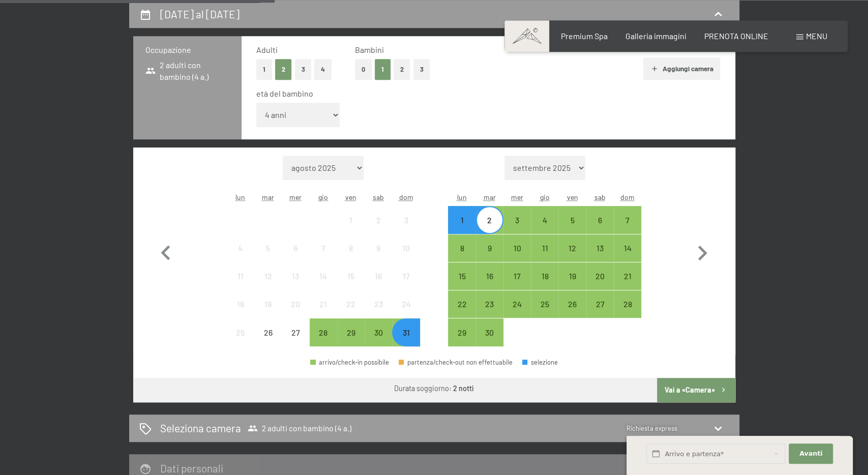  I want to click on div: Thu Aug 14 2025, so click(324, 276).